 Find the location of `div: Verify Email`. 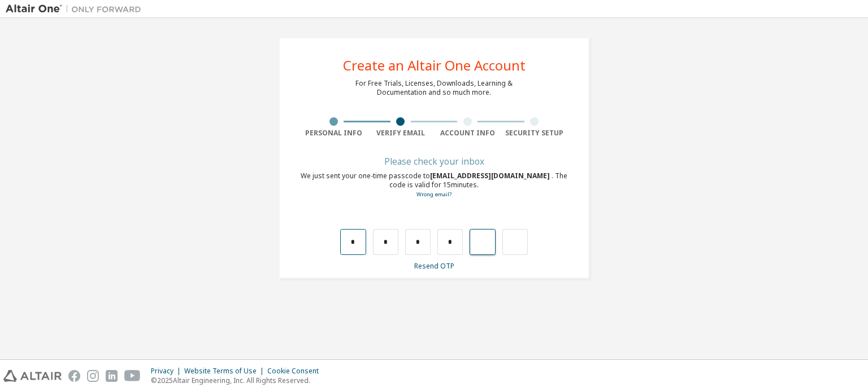

div: Verify Email is located at coordinates (400, 133).